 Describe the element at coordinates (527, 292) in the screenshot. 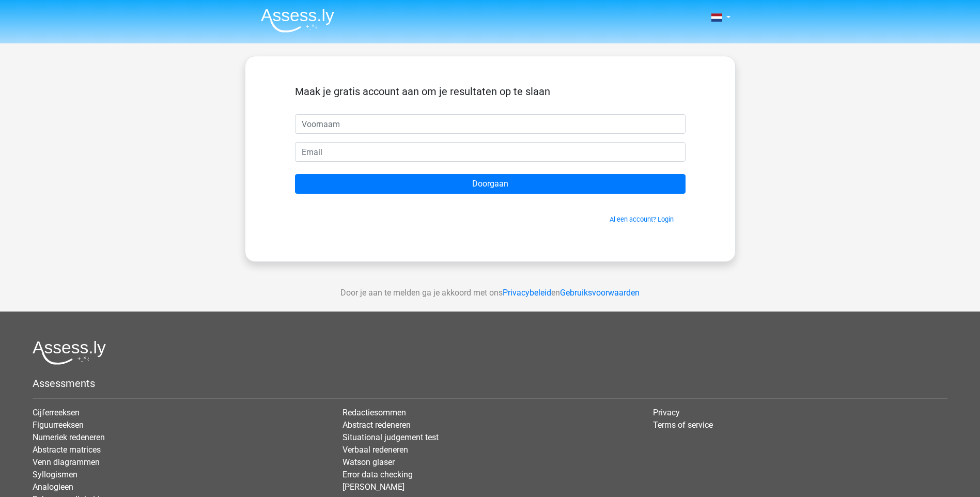

I see `a: Privacybeleid` at that location.